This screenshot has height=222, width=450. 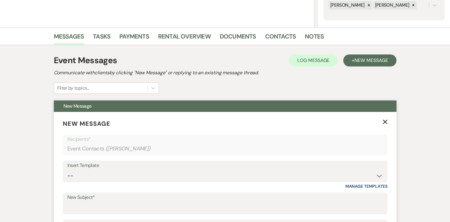 I want to click on span: Log Message, so click(x=313, y=60).